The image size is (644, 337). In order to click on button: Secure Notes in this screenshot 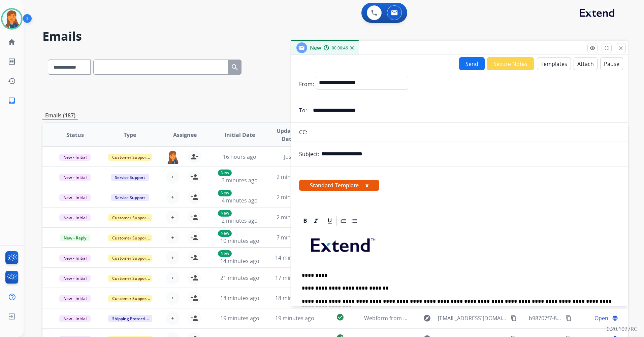, I will do `click(510, 64)`.